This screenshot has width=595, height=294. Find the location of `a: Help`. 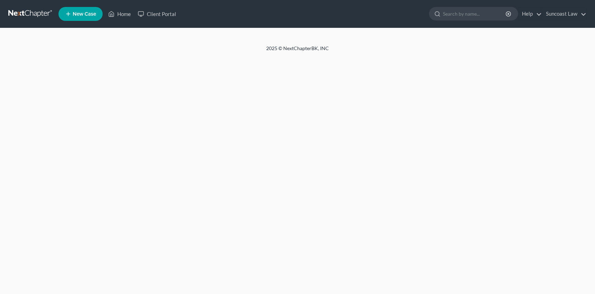

a: Help is located at coordinates (530, 14).